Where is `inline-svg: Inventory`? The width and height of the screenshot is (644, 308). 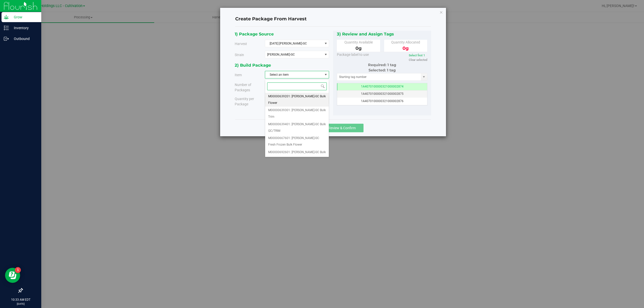
inline-svg: Inventory is located at coordinates (6, 28).